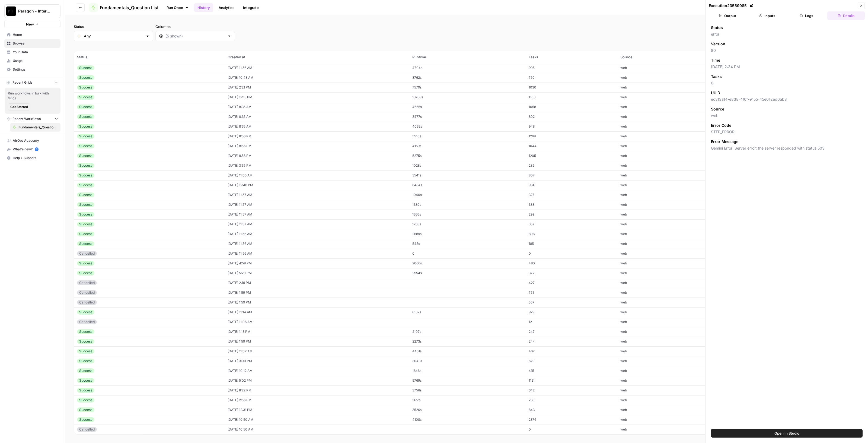 This screenshot has height=443, width=868. Describe the element at coordinates (468, 136) in the screenshot. I see `td: 5510s` at that location.